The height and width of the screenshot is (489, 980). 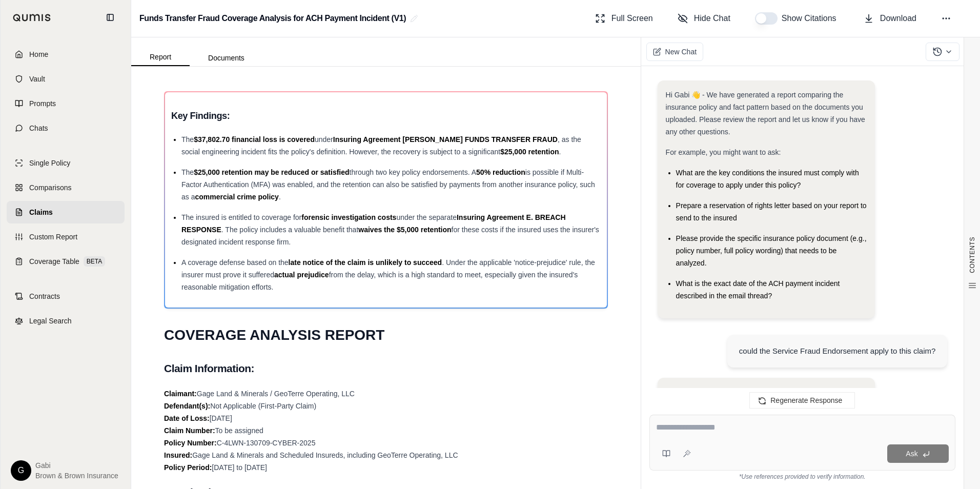 I want to click on strong: Insured:, so click(x=178, y=456).